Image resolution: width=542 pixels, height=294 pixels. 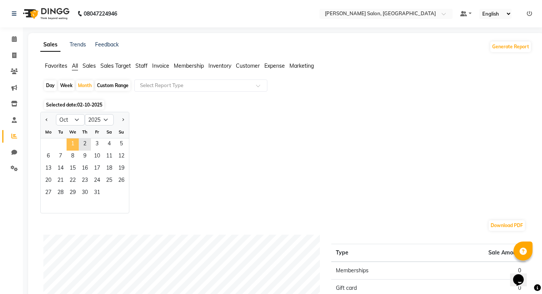 What do you see at coordinates (48, 169) in the screenshot?
I see `div: Monday, October 13, 2025` at bounding box center [48, 169].